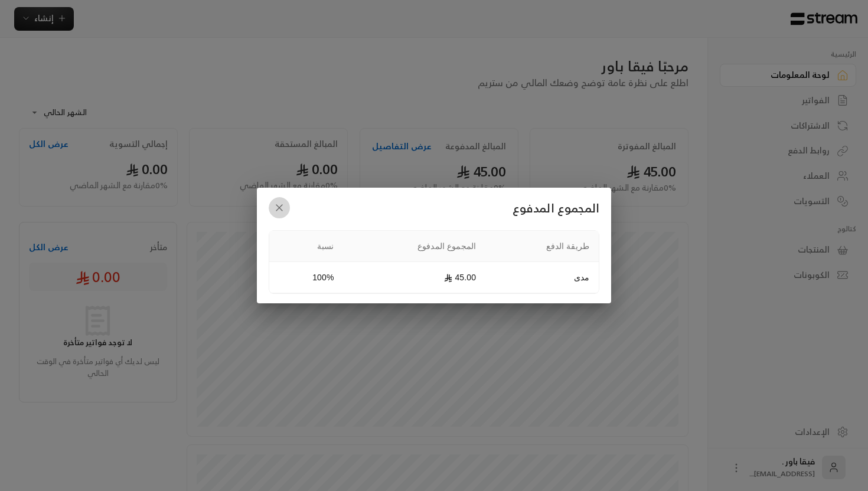  I want to click on h2: المجموع المدفوع, so click(434, 208).